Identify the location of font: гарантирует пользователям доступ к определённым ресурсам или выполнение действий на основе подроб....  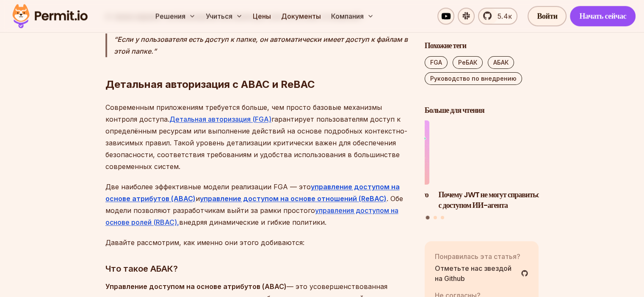
(256, 143).